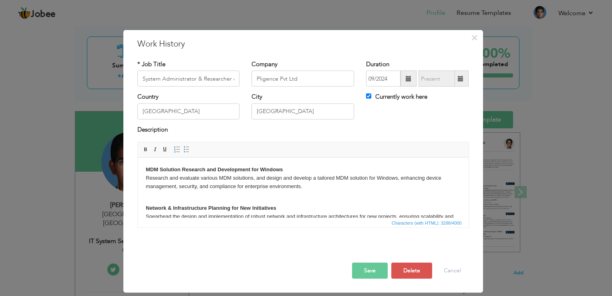 Image resolution: width=612 pixels, height=296 pixels. What do you see at coordinates (77, 12) in the screenshot?
I see `strong: MDM Solution Research and Development for Windows` at bounding box center [77, 12].